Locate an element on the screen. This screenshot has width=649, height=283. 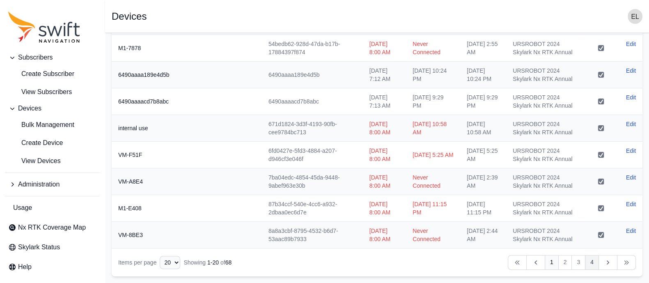
th: 6490aaaa189e4d5b is located at coordinates (187, 75).